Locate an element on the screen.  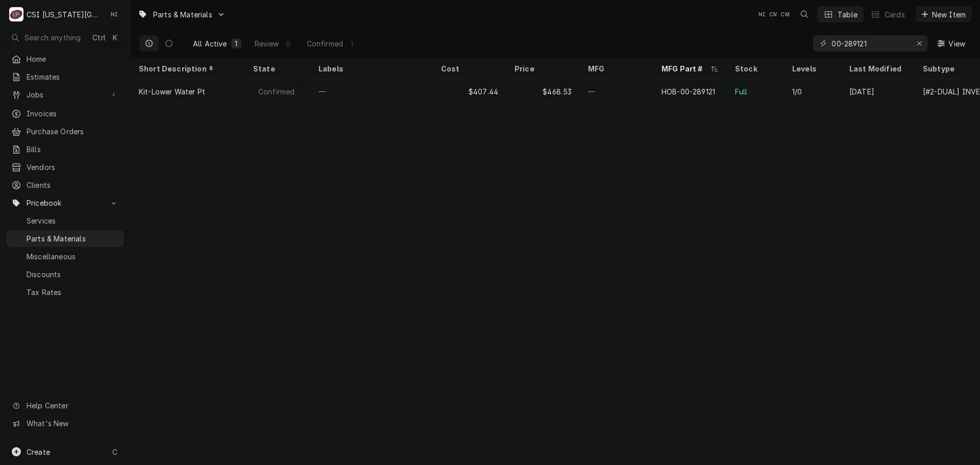
a: Vendors is located at coordinates (64, 167).